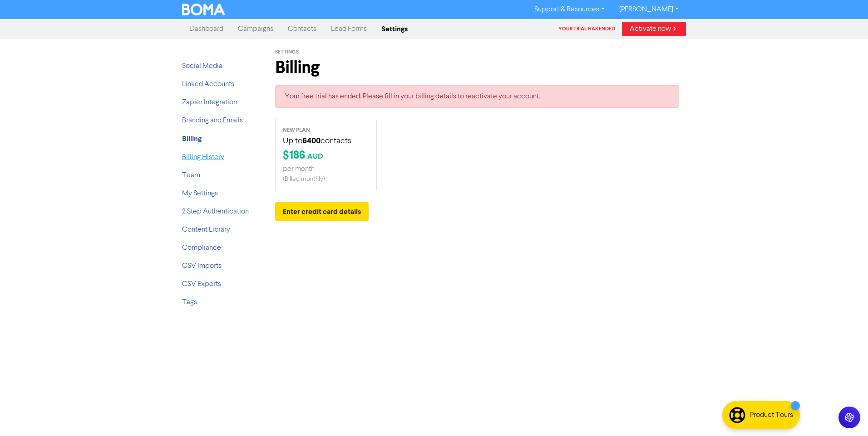 This screenshot has width=868, height=436. I want to click on span: AUD, so click(315, 156).